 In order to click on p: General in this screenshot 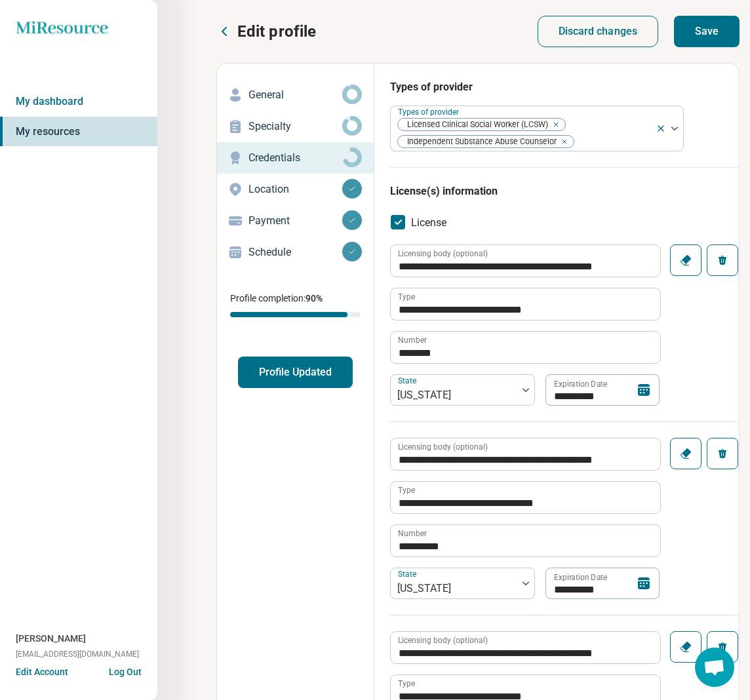, I will do `click(295, 95)`.